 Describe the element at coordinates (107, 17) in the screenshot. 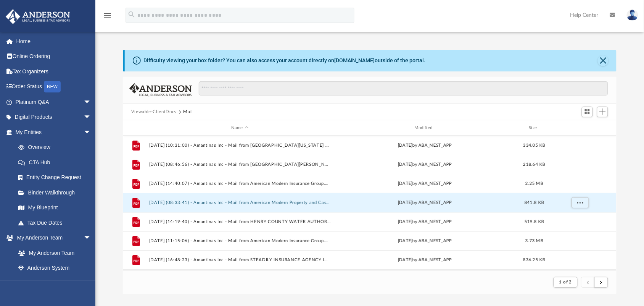

I see `a: menu` at that location.